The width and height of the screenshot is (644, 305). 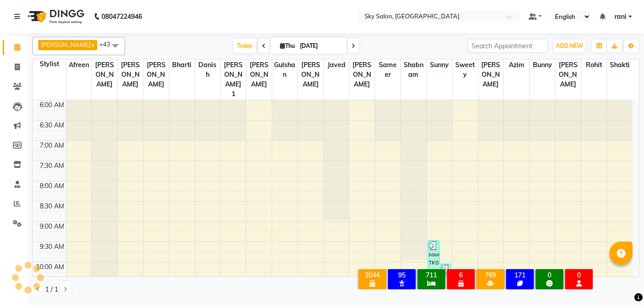 What do you see at coordinates (542, 65) in the screenshot?
I see `span: Bunny` at bounding box center [542, 65].